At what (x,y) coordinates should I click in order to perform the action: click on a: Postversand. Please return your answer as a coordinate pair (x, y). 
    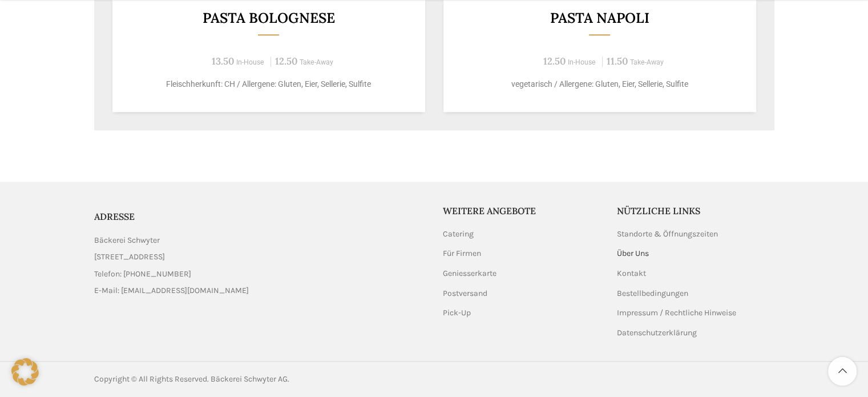
    Looking at the image, I should click on (465, 294).